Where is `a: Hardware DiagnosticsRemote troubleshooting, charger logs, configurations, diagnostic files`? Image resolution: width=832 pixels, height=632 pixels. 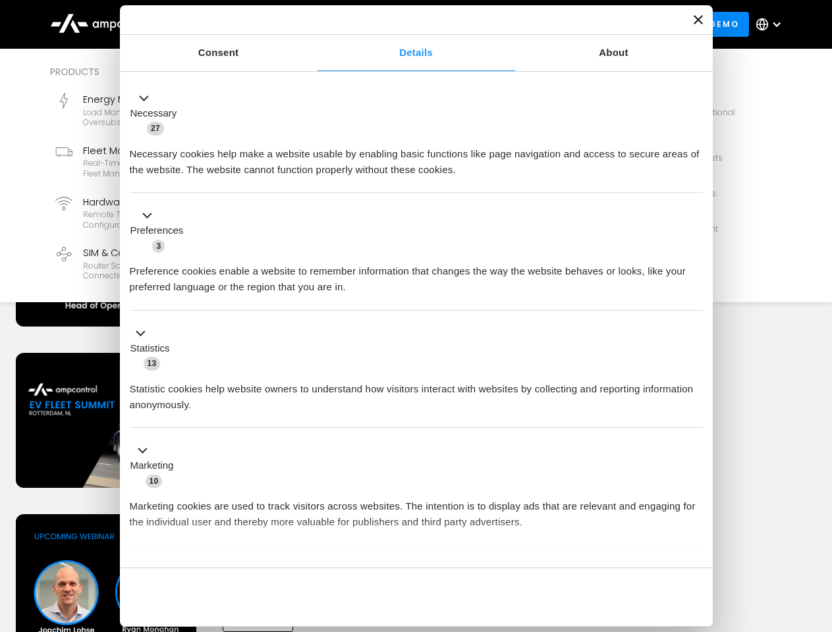 a: Hardware DiagnosticsRemote troubleshooting, charger logs, configurations, diagnostic files is located at coordinates (155, 213).